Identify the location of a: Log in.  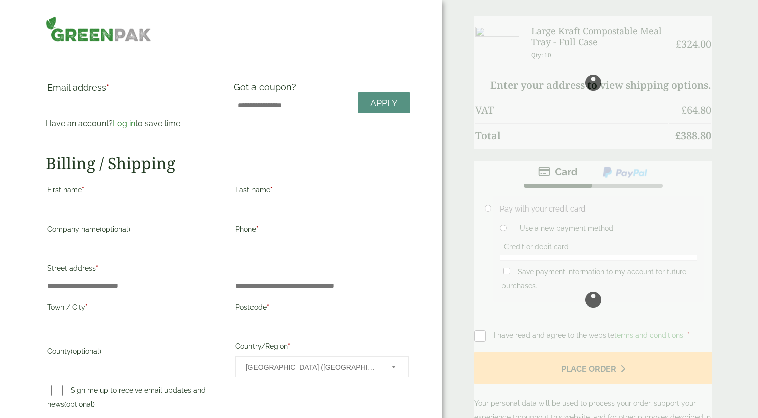
(124, 123).